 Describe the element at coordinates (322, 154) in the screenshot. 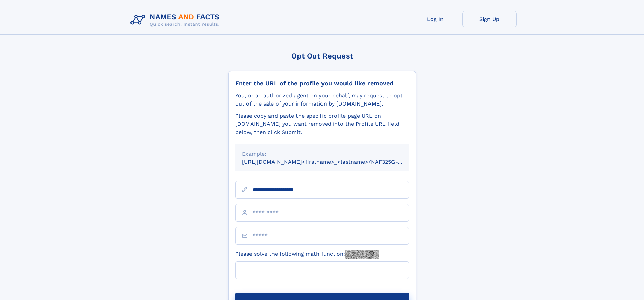

I see `div: Example:` at that location.